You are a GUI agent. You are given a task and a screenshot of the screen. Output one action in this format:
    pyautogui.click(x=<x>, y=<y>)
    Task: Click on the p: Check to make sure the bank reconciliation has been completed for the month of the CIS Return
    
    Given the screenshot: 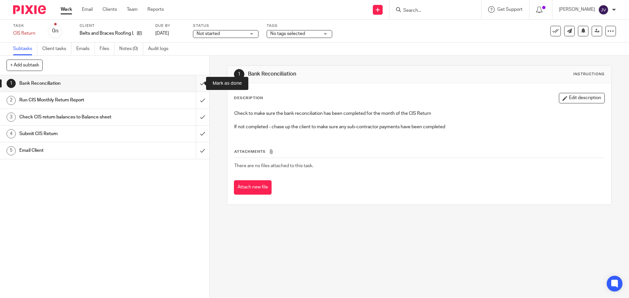 What is the action you would take?
    pyautogui.click(x=419, y=114)
    